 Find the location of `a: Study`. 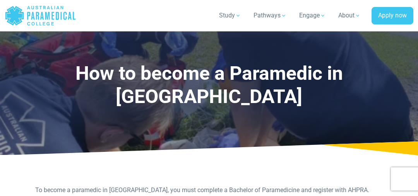

a: Study is located at coordinates (230, 15).